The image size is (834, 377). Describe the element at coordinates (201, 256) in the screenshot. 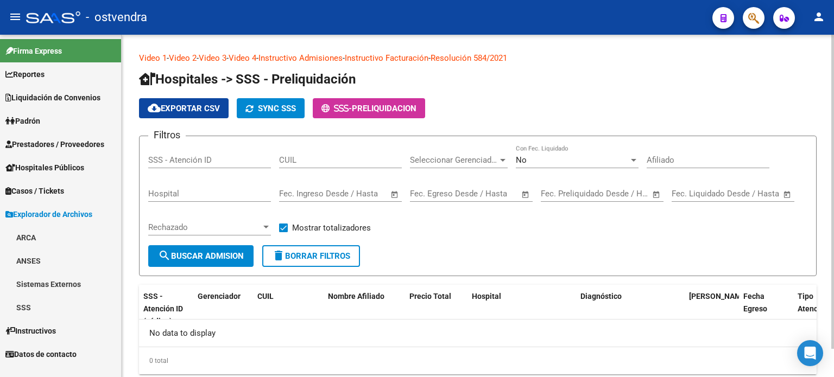

I see `span: Buscar admision` at that location.